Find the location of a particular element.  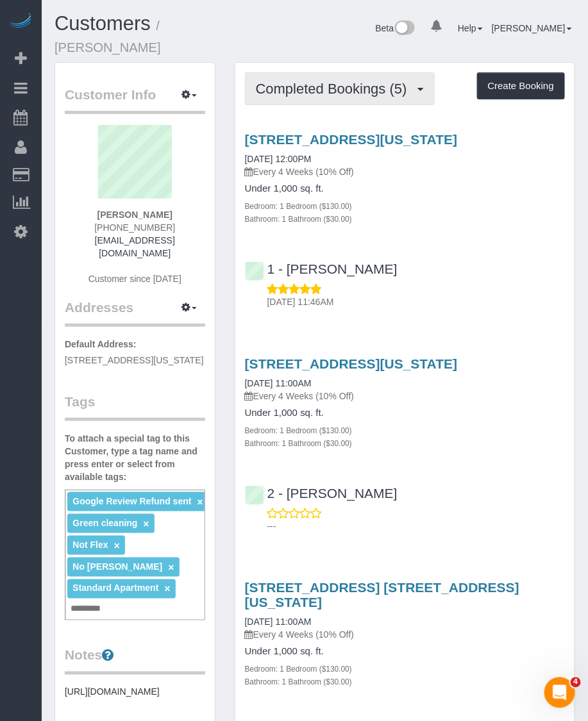

legend: Notes is located at coordinates (134, 660).